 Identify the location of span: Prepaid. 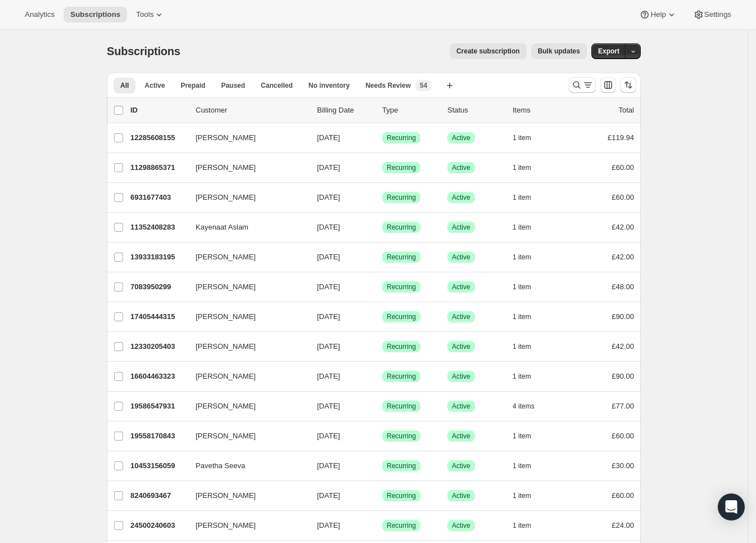
(193, 85).